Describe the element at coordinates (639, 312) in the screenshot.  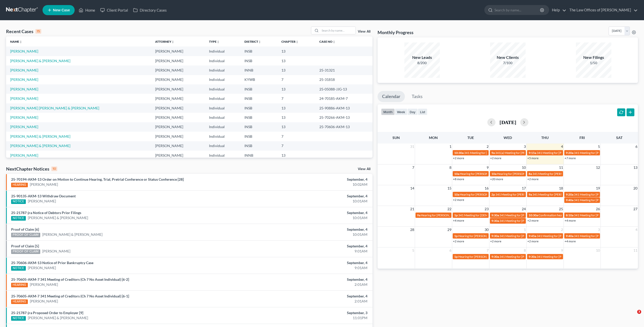
I see `span: 3` at that location.